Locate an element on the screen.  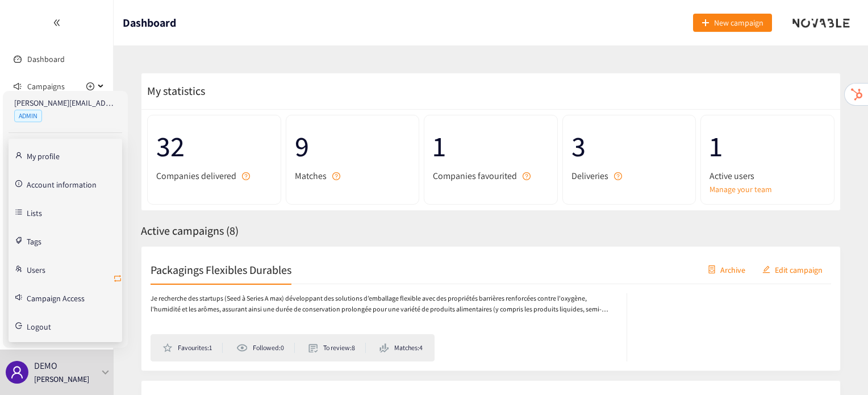
li: To review: 8 is located at coordinates (337, 347).